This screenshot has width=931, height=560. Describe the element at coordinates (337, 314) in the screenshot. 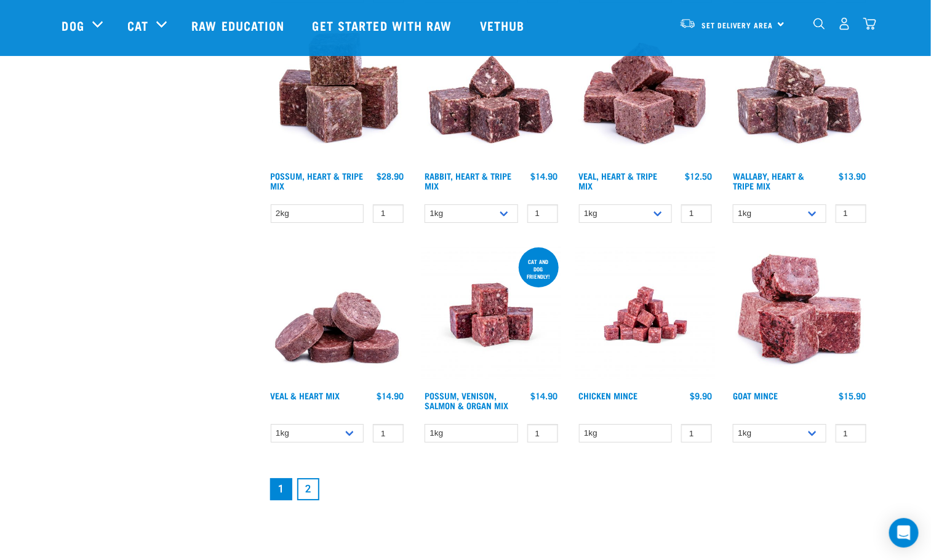

I see `img: 1152 Veal Heart Medallions 01` at that location.